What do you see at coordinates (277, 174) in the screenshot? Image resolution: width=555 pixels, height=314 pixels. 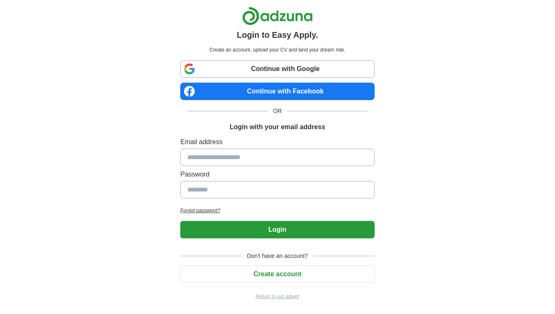 I see `label: Password` at bounding box center [277, 174].